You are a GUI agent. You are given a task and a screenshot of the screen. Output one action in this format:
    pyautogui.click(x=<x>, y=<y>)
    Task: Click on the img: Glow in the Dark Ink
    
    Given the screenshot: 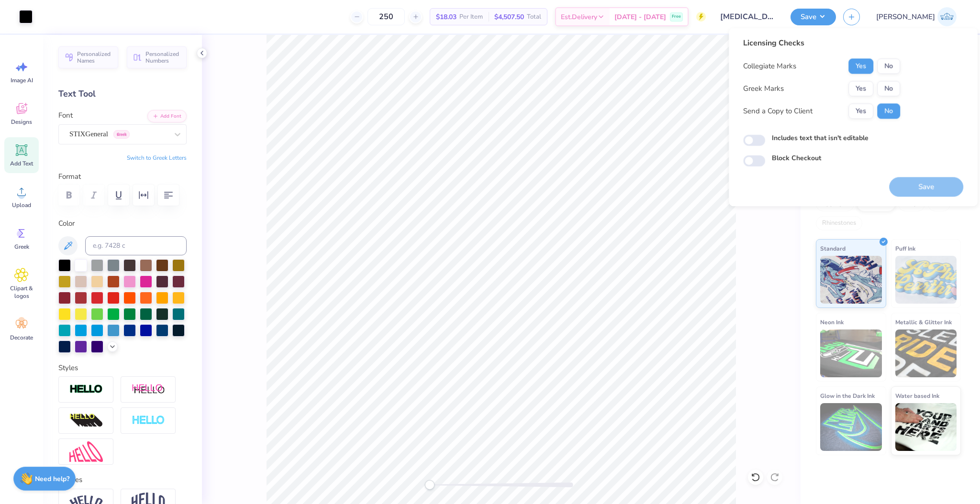 What is the action you would take?
    pyautogui.click(x=851, y=427)
    